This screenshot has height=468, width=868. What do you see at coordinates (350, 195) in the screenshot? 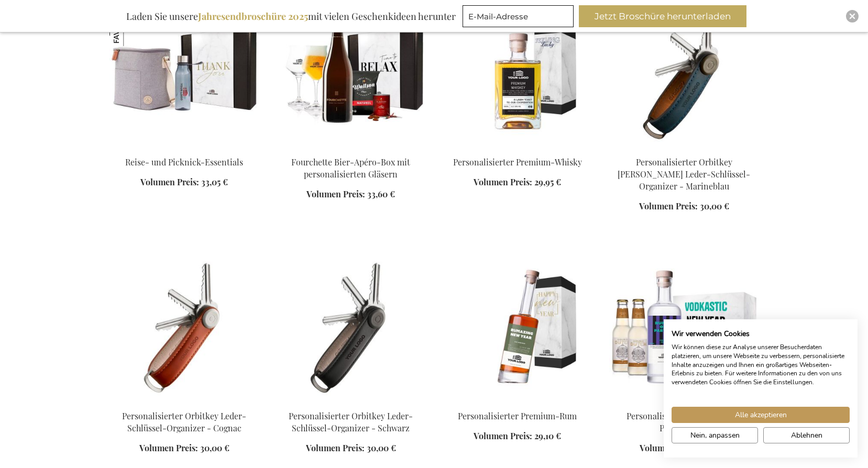
I see `a: Volumen Preis: 33,60 €` at bounding box center [350, 195].